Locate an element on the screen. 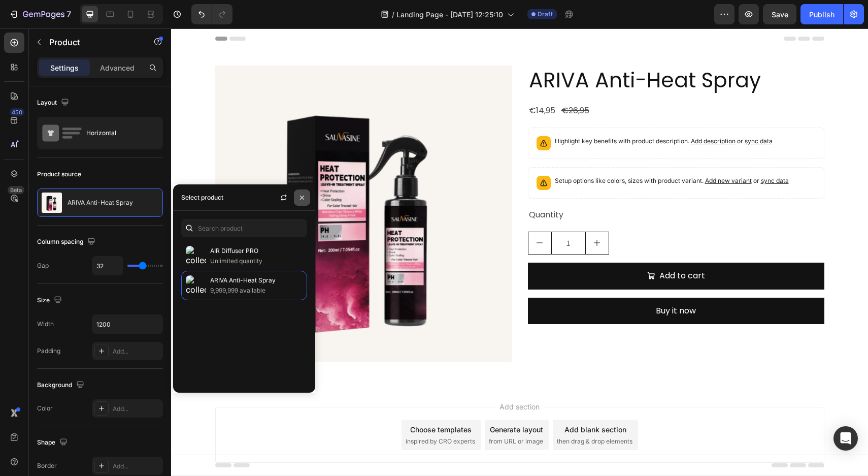 The image size is (868, 476). div: Gap is located at coordinates (43, 266).